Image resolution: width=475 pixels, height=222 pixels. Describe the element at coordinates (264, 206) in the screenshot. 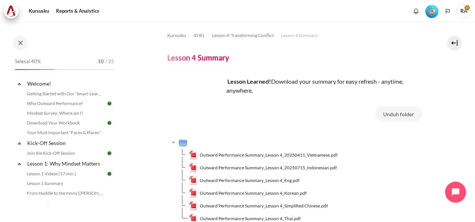

I see `span: Outward Performance Summary_Lesson 4_Simplified Chinese.pdf` at that location.